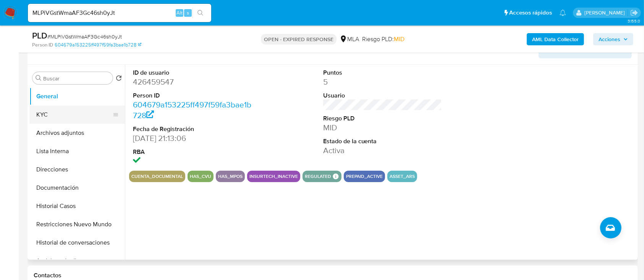 This screenshot has width=644, height=280. What do you see at coordinates (157, 177) in the screenshot?
I see `button: cuenta_documental` at bounding box center [157, 177].